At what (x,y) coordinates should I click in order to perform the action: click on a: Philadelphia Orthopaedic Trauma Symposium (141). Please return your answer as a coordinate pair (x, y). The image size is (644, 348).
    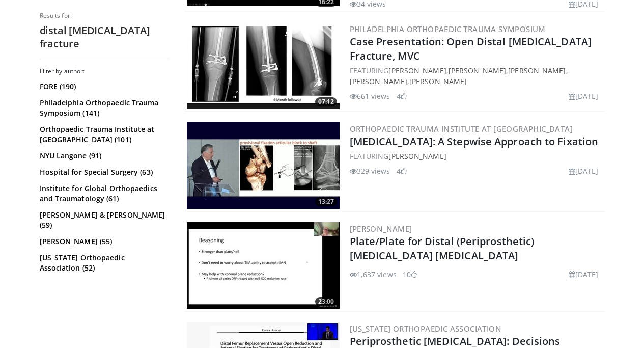
    Looking at the image, I should click on (104, 108).